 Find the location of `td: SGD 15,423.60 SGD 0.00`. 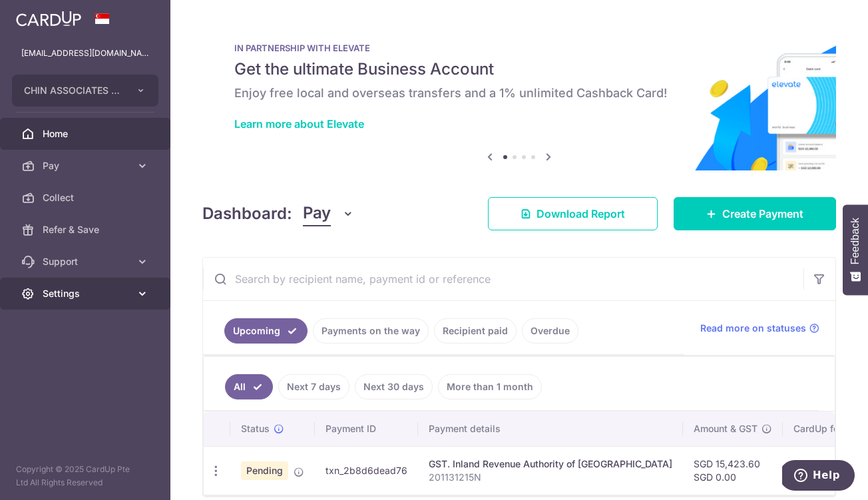

td: SGD 15,423.60 SGD 0.00 is located at coordinates (733, 470).